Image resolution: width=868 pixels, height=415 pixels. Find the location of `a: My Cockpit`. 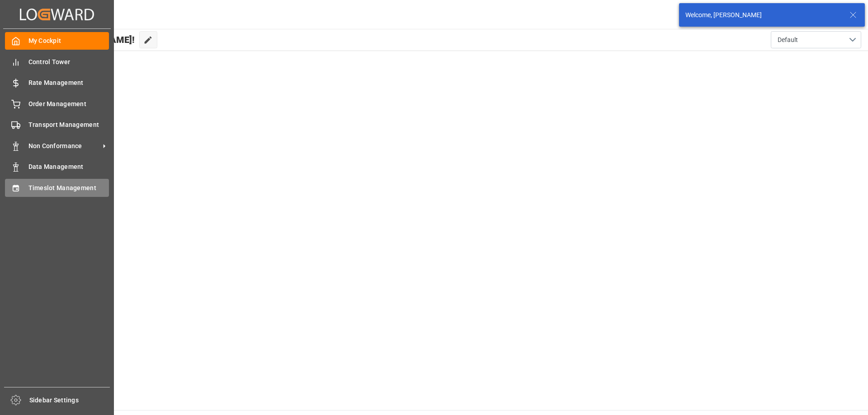

a: My Cockpit is located at coordinates (57, 40).